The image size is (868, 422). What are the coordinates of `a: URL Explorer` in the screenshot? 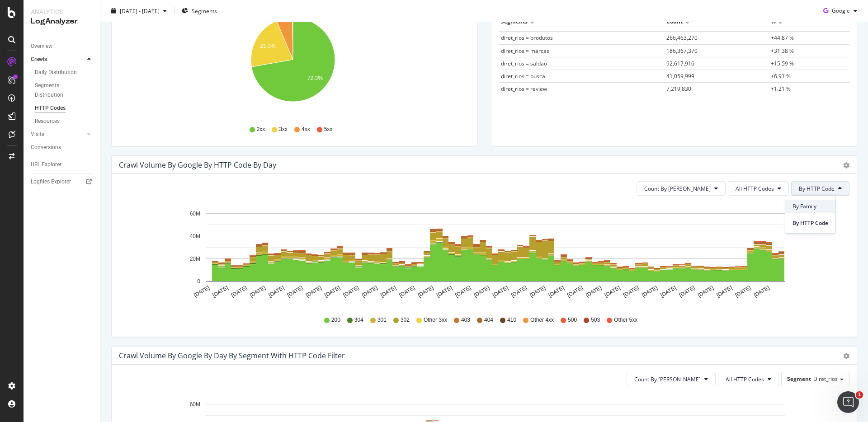 It's located at (62, 164).